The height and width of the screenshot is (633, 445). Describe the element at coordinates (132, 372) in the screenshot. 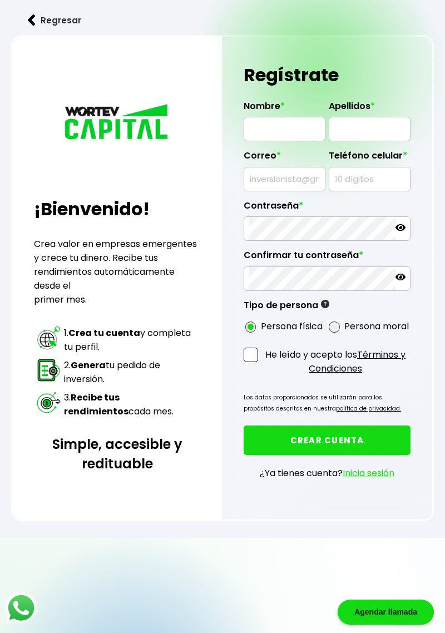

I see `td: 2. tu pedido de inversión.` at that location.